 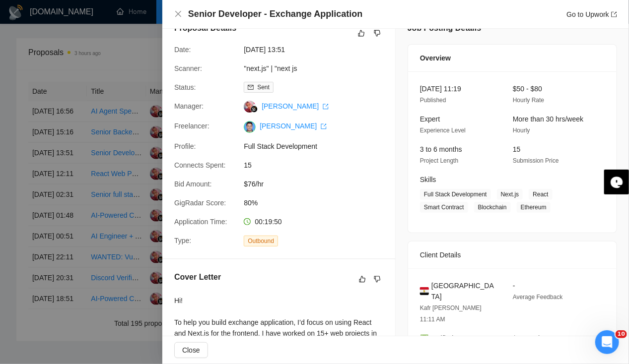 I want to click on span: Outbound, so click(x=260, y=241).